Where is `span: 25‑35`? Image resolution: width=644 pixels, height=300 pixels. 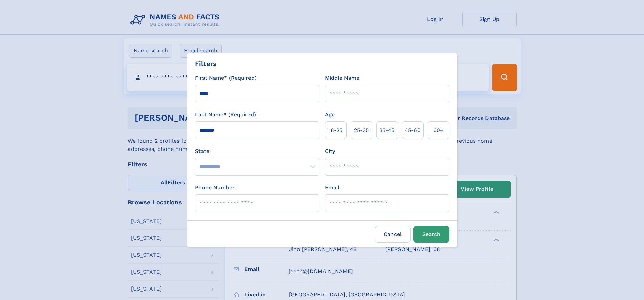
span: 25‑35 is located at coordinates (361, 130).